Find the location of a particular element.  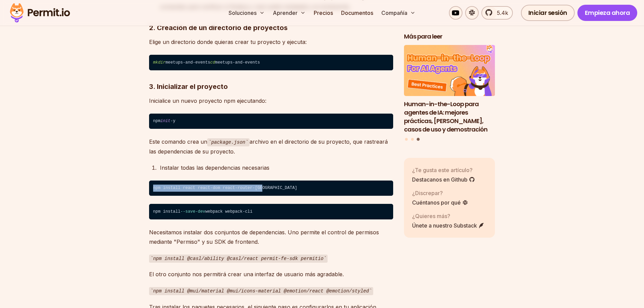

font: Iniciar sesión is located at coordinates (547, 12).